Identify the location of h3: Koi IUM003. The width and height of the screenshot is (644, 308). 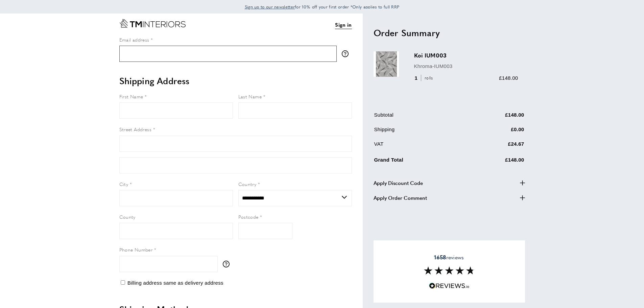
(466, 55).